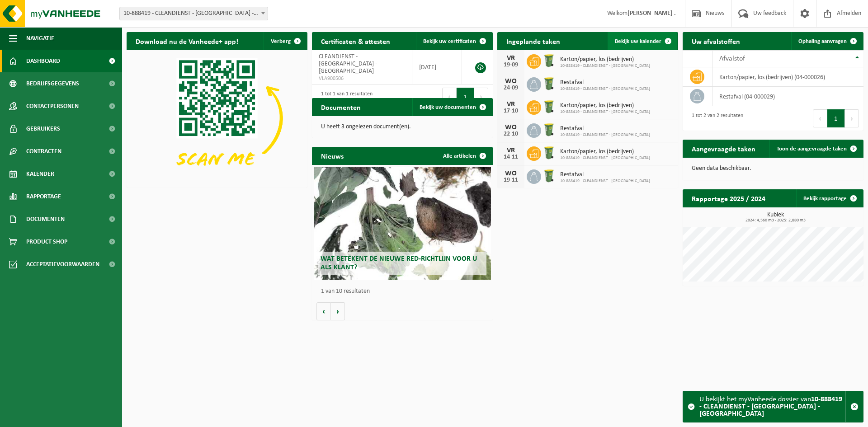  I want to click on span: Bekijk uw certificaten, so click(450, 41).